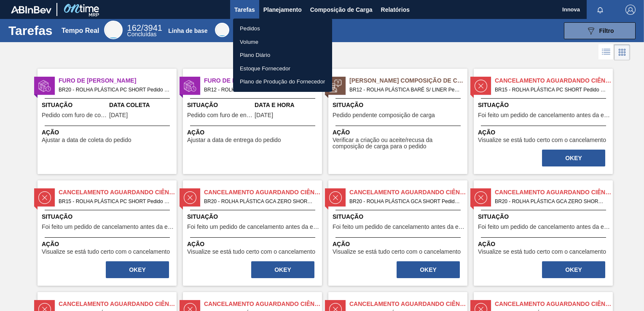 The image size is (644, 311). I want to click on a: Plano de Produção do Fornecedor, so click(283, 82).